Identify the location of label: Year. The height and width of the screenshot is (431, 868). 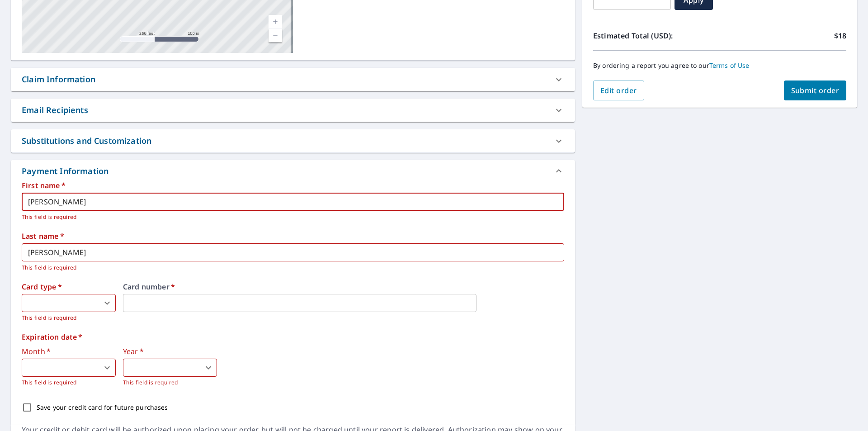
(170, 351).